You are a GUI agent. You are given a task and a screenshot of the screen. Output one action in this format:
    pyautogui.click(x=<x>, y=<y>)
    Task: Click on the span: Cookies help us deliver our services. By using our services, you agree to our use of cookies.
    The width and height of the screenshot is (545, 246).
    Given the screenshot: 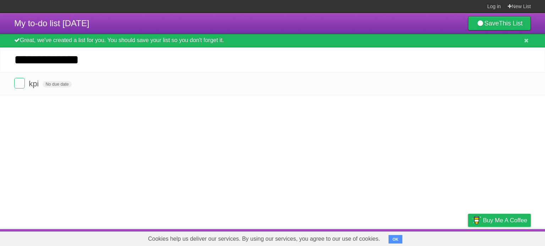 What is the action you would take?
    pyautogui.click(x=264, y=239)
    